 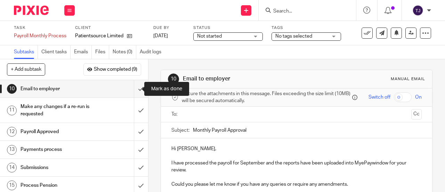 What do you see at coordinates (419, 97) in the screenshot?
I see `span: On` at bounding box center [419, 97].